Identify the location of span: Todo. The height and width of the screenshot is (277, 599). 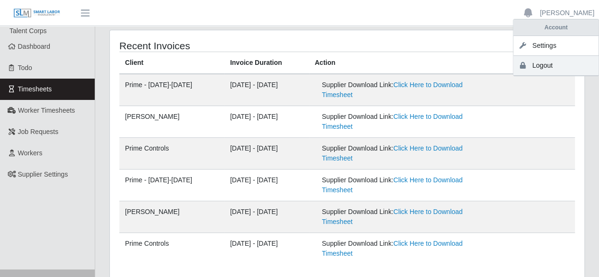
(25, 68).